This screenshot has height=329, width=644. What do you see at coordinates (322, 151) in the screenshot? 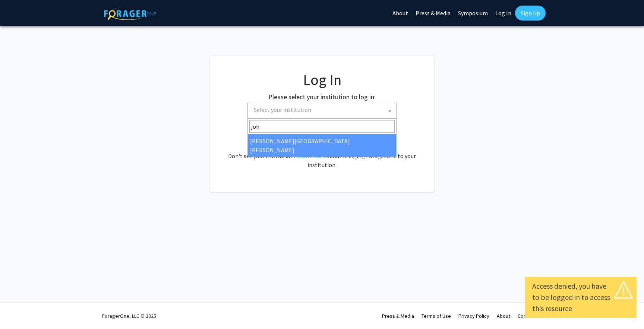
I see `div: No account? . Don't see your institution? about bringing ForagerOne to your institution.` at bounding box center [322, 151].